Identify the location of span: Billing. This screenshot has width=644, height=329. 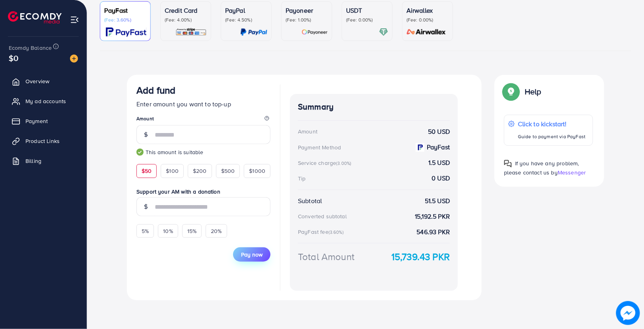
(33, 161).